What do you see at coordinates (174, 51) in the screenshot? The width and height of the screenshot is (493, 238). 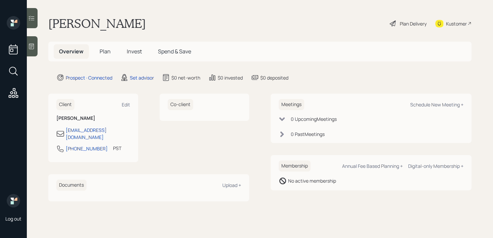 I see `span: Spend & Save` at bounding box center [174, 51].